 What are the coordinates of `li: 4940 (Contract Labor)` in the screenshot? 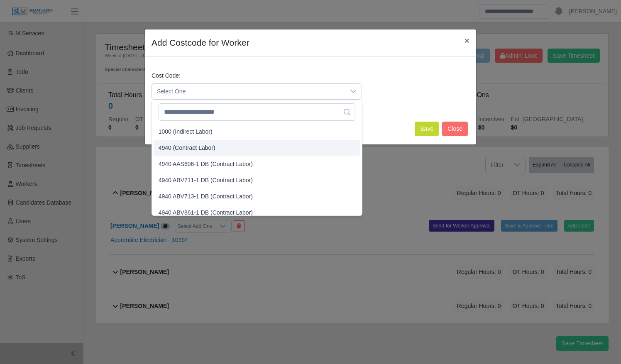 It's located at (257, 148).